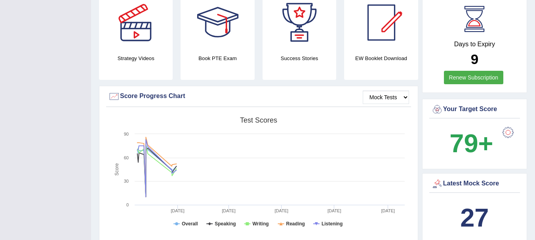 The height and width of the screenshot is (240, 535). What do you see at coordinates (259, 120) in the screenshot?
I see `tspan: Test scores` at bounding box center [259, 120].